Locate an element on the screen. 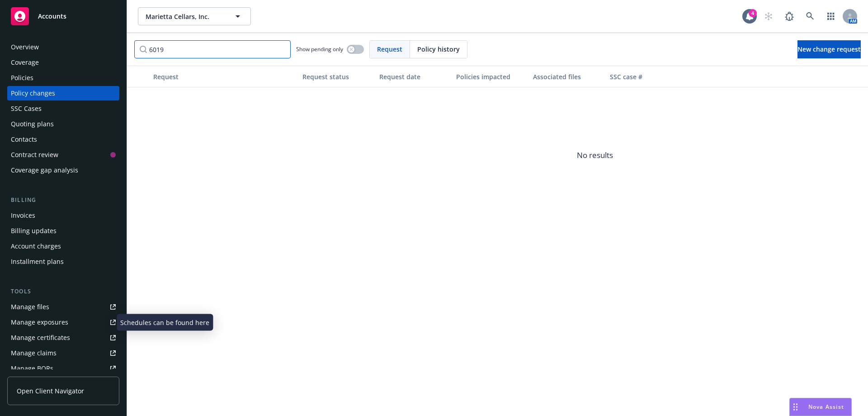 This screenshot has height=416, width=868. div: Manage BORs is located at coordinates (32, 368).